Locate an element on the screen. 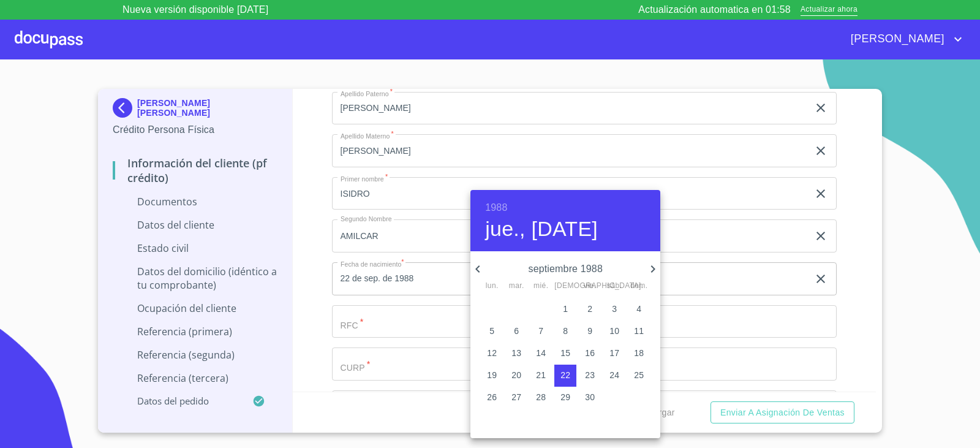 The width and height of the screenshot is (980, 448). button: 27 is located at coordinates (516, 397).